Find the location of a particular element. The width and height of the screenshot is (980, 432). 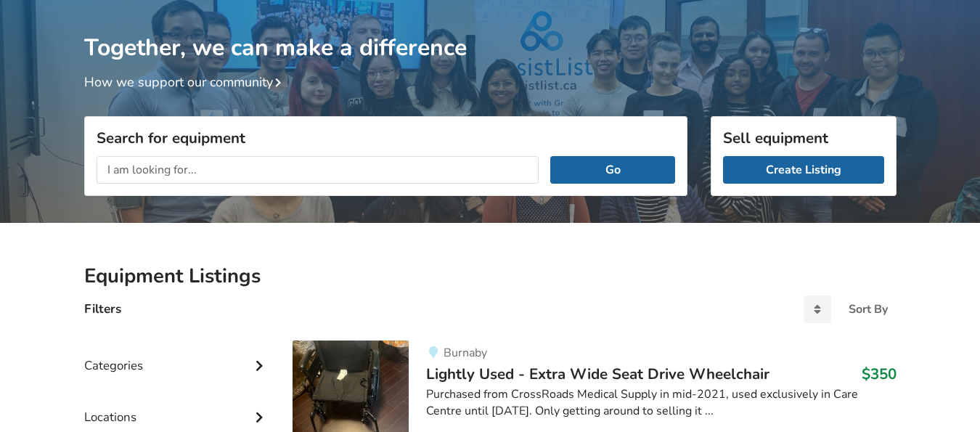

div: Sort By is located at coordinates (868, 309).